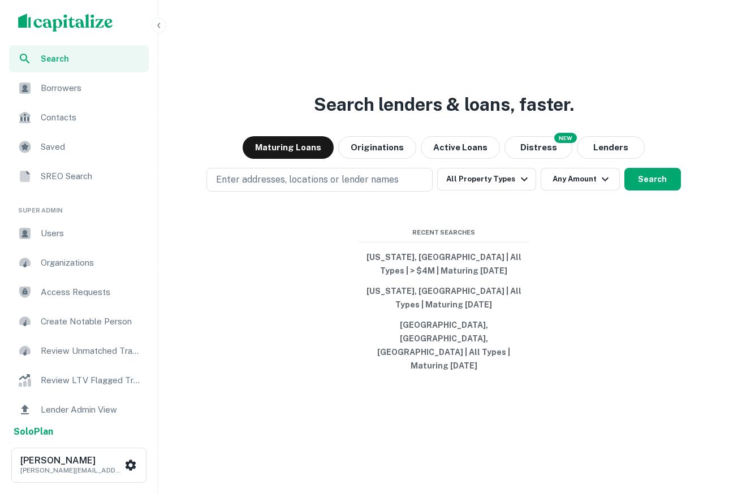  What do you see at coordinates (79, 59) in the screenshot?
I see `div: Search` at bounding box center [79, 59].